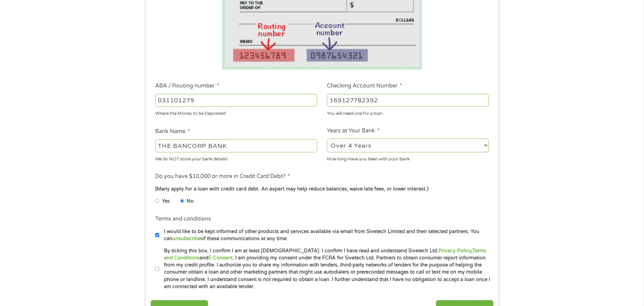  What do you see at coordinates (325, 254) in the screenshot?
I see `a: Terms and Conditions` at bounding box center [325, 254].